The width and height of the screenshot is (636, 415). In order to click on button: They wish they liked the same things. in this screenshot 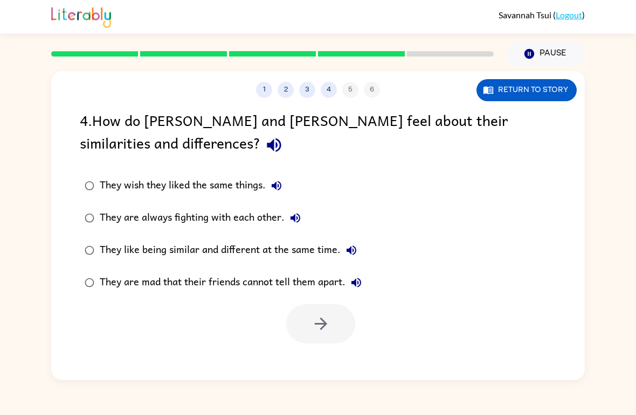, I will do `click(276, 186)`.